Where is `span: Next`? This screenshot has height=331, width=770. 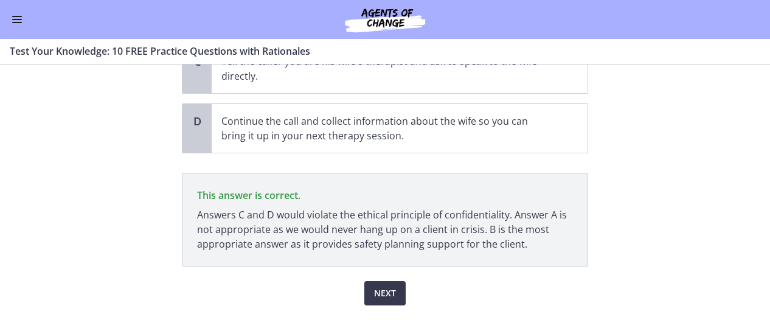 span: Next is located at coordinates (385, 293).